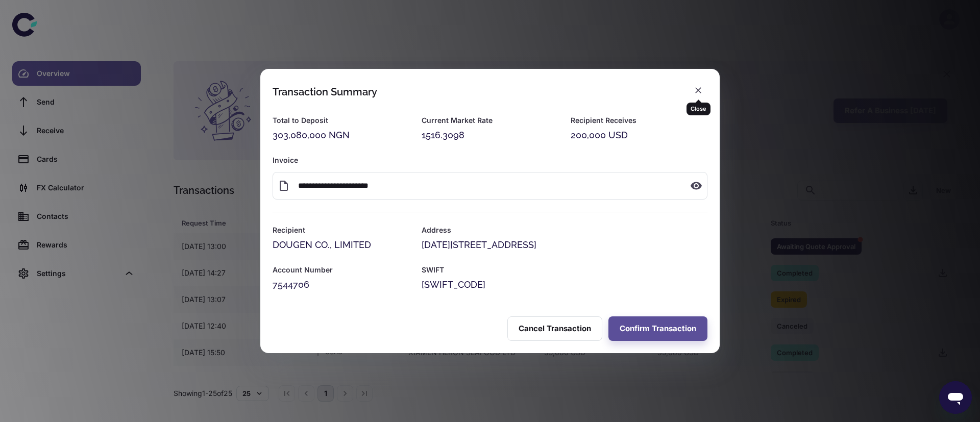  Describe the element at coordinates (564, 230) in the screenshot. I see `h6: Address` at that location.